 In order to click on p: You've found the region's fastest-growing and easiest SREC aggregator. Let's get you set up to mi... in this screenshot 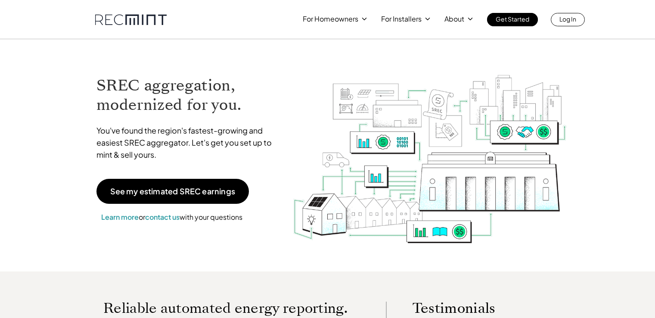, I will do `click(188, 142)`.